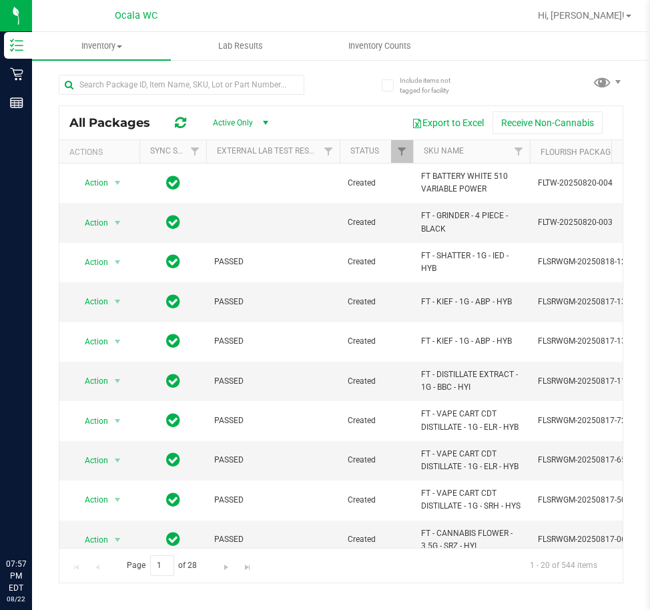 This screenshot has width=650, height=610. Describe the element at coordinates (472, 381) in the screenshot. I see `span: FT - DISTILLATE EXTRACT - 1G - BBC - HYI` at that location.